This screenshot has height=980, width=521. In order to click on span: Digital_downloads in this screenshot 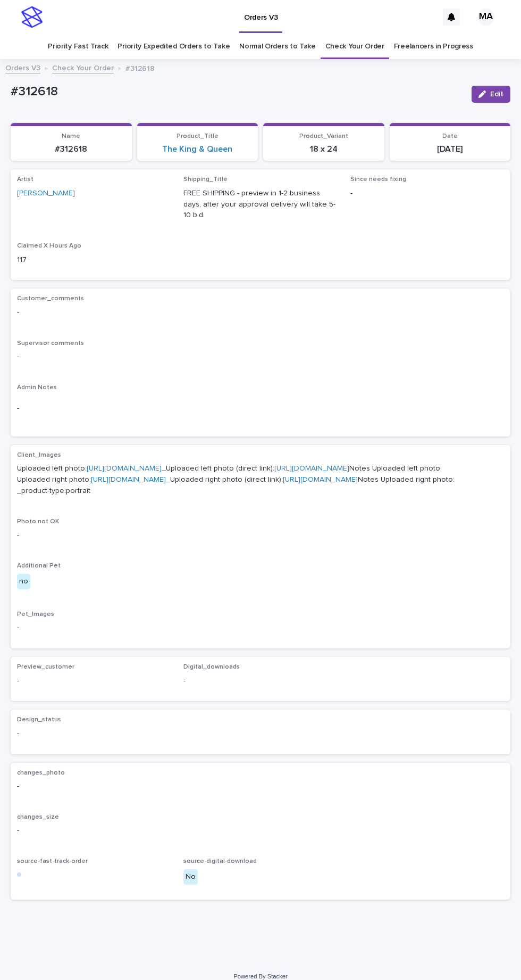, I will do `click(211, 667)`.